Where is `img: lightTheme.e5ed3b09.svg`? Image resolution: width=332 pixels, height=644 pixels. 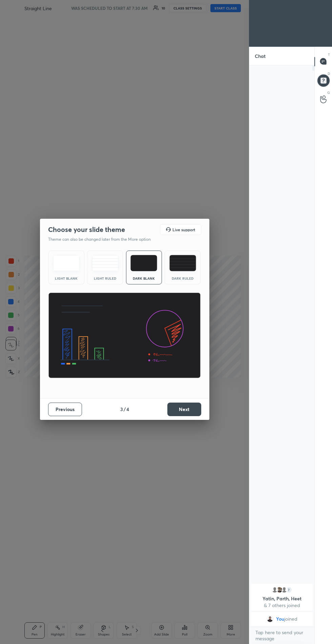 img: lightTheme.e5ed3b09.svg is located at coordinates (66, 263).